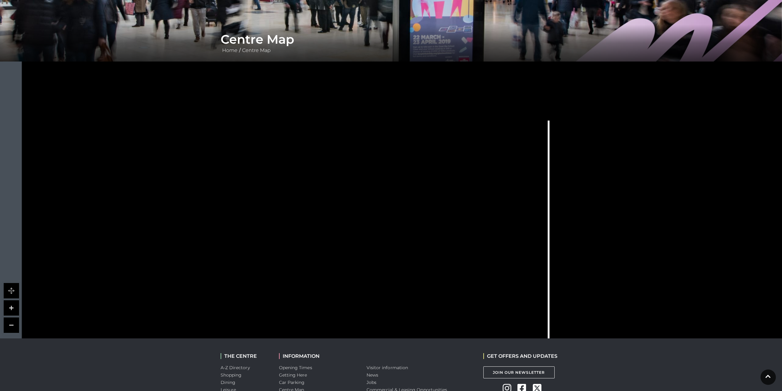  What do you see at coordinates (231, 375) in the screenshot?
I see `a: Shopping` at bounding box center [231, 375].